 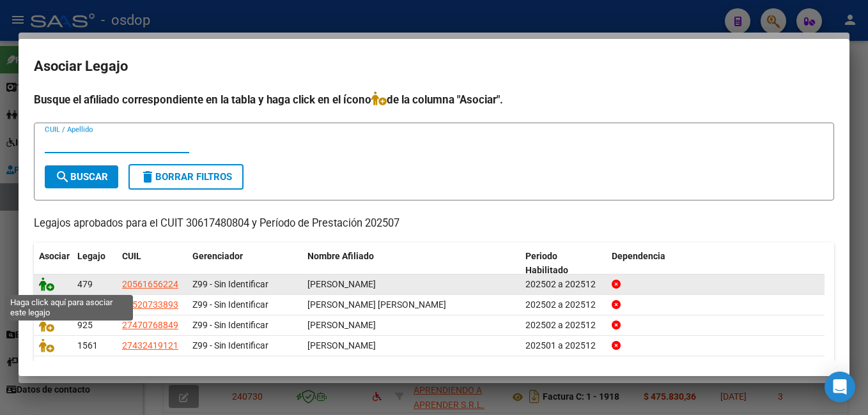 I want to click on datatable-header-cell: Gerenciador, so click(x=245, y=263).